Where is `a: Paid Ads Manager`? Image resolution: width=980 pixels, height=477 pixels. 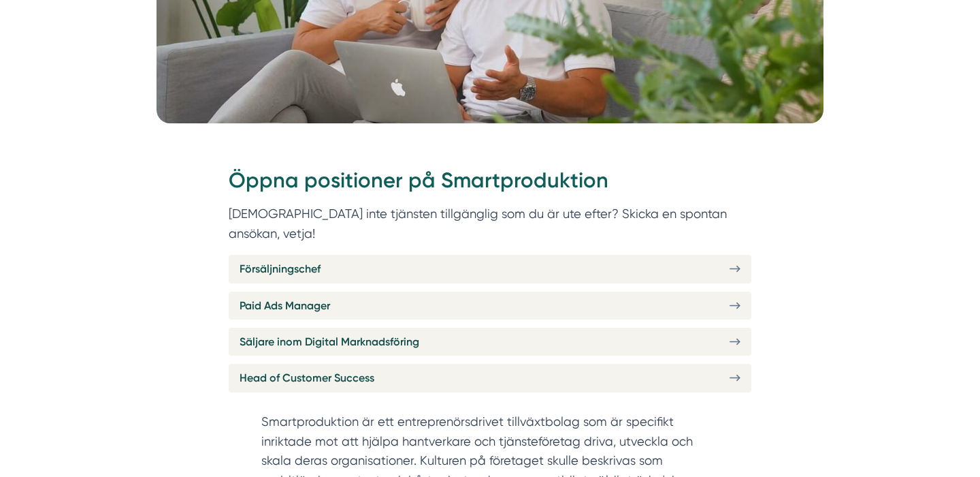
a: Paid Ads Manager is located at coordinates (490, 305).